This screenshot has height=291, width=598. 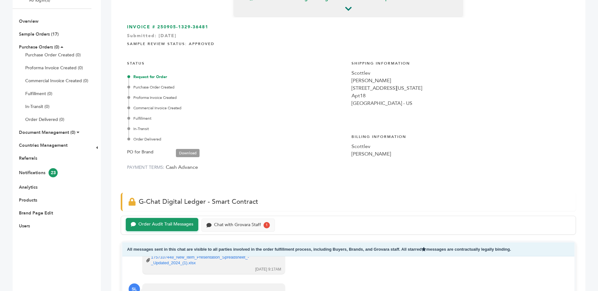 What do you see at coordinates (28, 200) in the screenshot?
I see `a: Products` at bounding box center [28, 200].